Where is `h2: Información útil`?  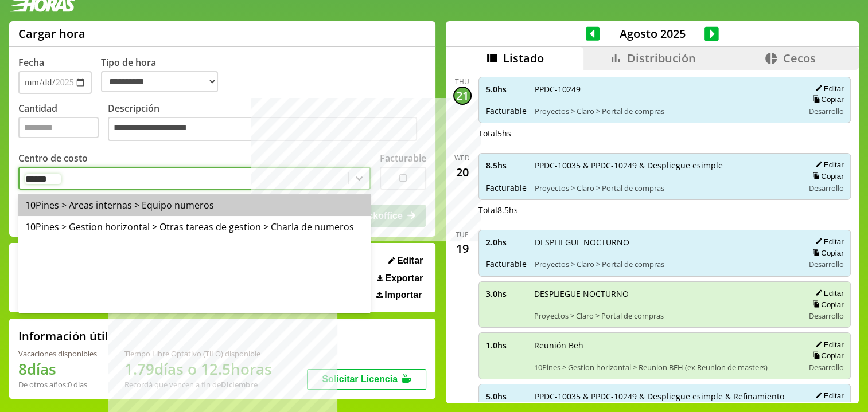
h2: Información útil is located at coordinates (63, 336).